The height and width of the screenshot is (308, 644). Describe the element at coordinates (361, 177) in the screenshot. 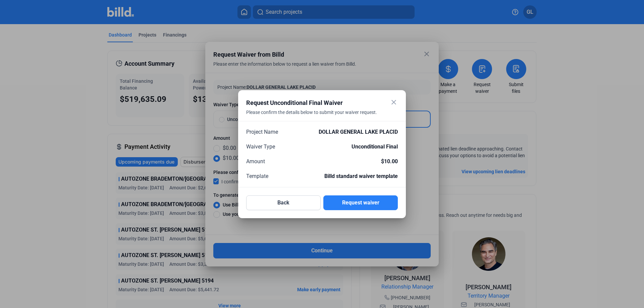

I see `span: Billd standard waiver template` at that location.